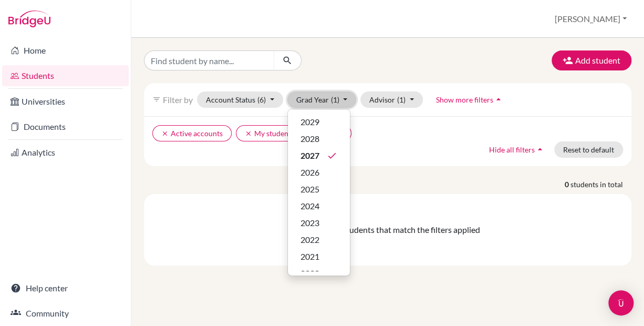 The width and height of the screenshot is (644, 326). I want to click on button: Account Status(6), so click(240, 99).